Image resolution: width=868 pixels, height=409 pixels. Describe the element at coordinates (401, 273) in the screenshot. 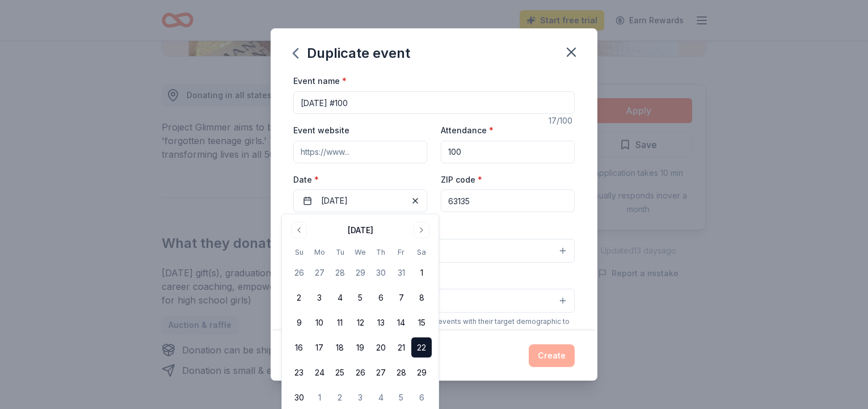

I see `button: 31` at that location.